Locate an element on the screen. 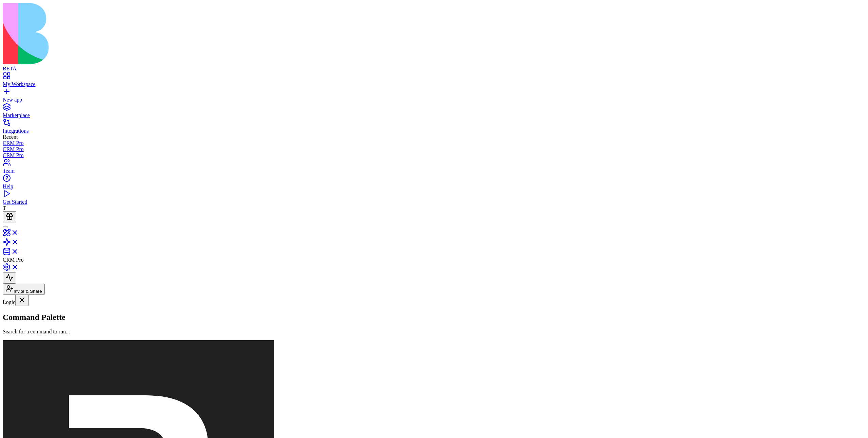 The width and height of the screenshot is (868, 438). a: BETA is located at coordinates (434, 66).